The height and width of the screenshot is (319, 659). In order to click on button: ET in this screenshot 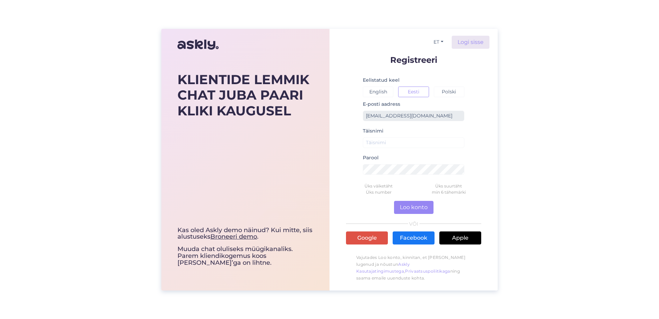, I will do `click(438, 42)`.